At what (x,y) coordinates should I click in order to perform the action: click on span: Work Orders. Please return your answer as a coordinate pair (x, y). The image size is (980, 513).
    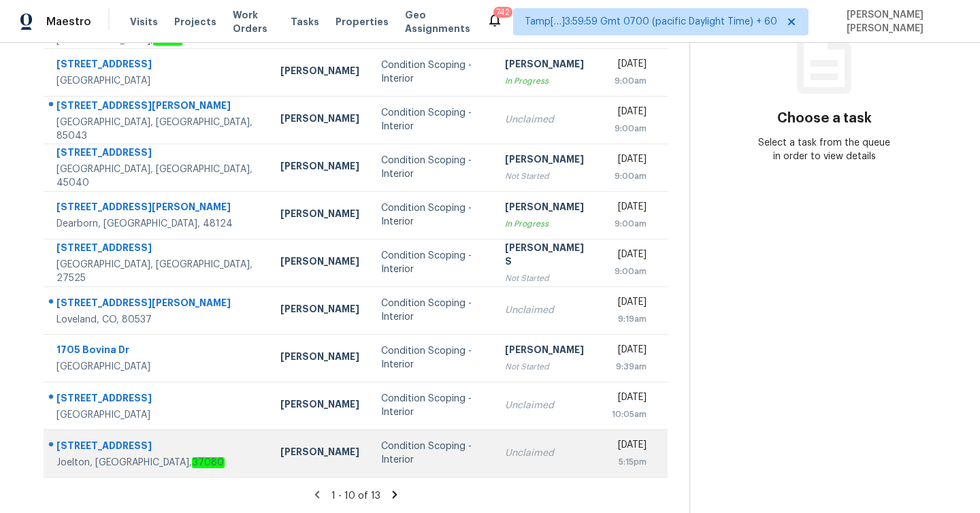
    Looking at the image, I should click on (253, 22).